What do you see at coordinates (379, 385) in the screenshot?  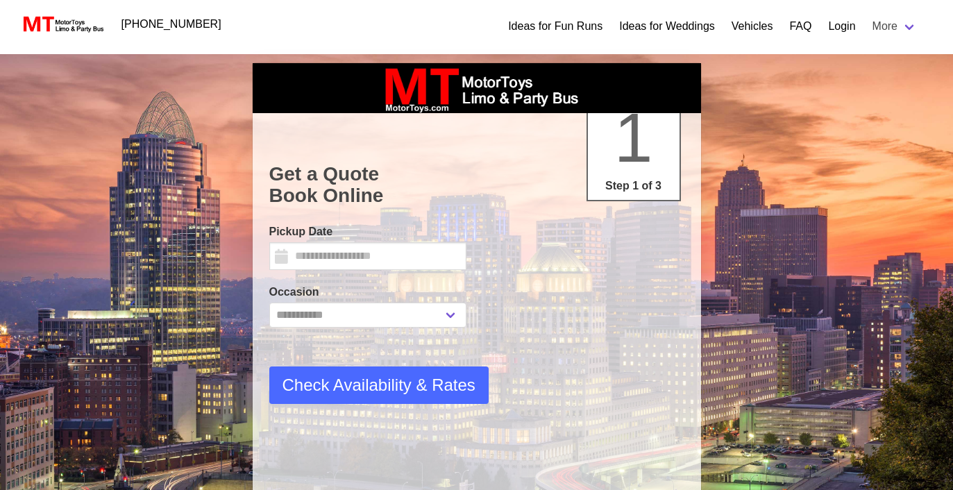 I see `span: Check Availability & Rates` at bounding box center [379, 385].